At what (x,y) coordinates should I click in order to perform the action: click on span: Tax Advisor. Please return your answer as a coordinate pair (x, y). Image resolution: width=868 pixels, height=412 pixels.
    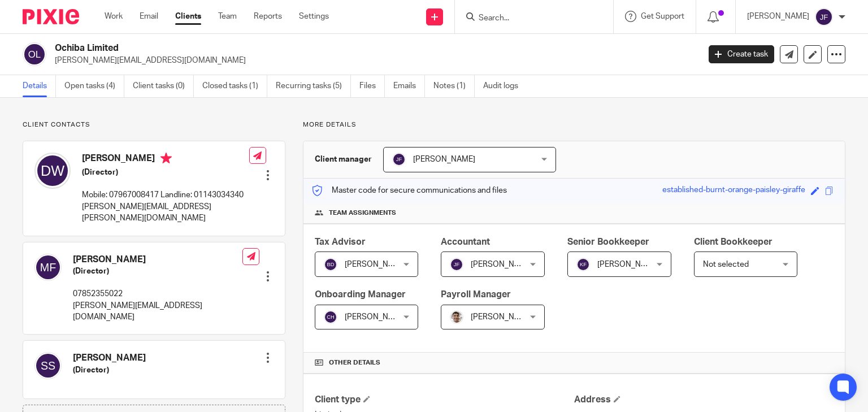
    Looking at the image, I should click on (340, 241).